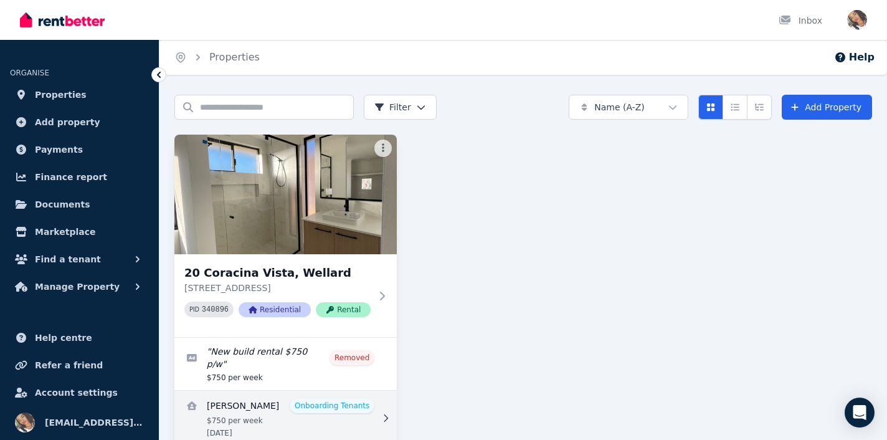 The height and width of the screenshot is (440, 887). I want to click on button: Card view, so click(711, 107).